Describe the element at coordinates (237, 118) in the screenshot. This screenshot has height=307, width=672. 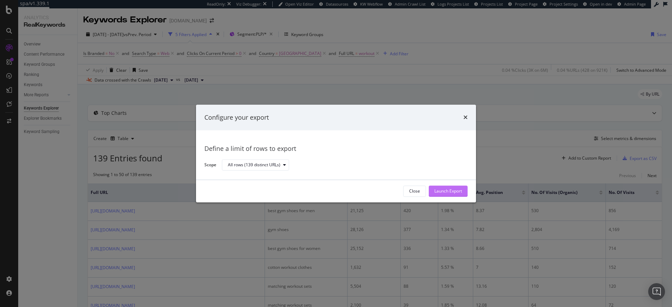
I see `div: Configure your export` at that location.